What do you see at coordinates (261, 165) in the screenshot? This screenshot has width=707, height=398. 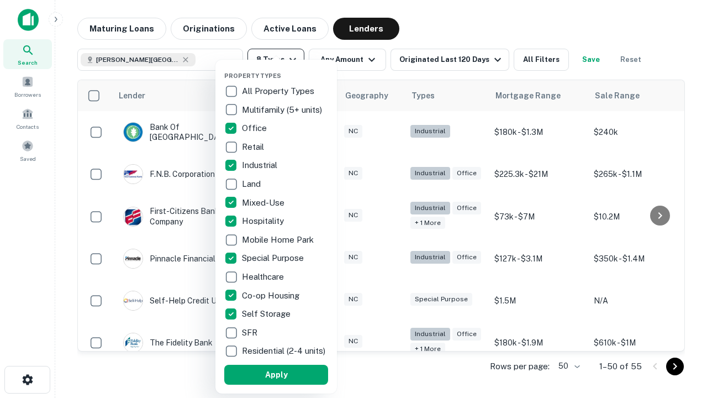 I see `p: Industrial` at bounding box center [261, 165].